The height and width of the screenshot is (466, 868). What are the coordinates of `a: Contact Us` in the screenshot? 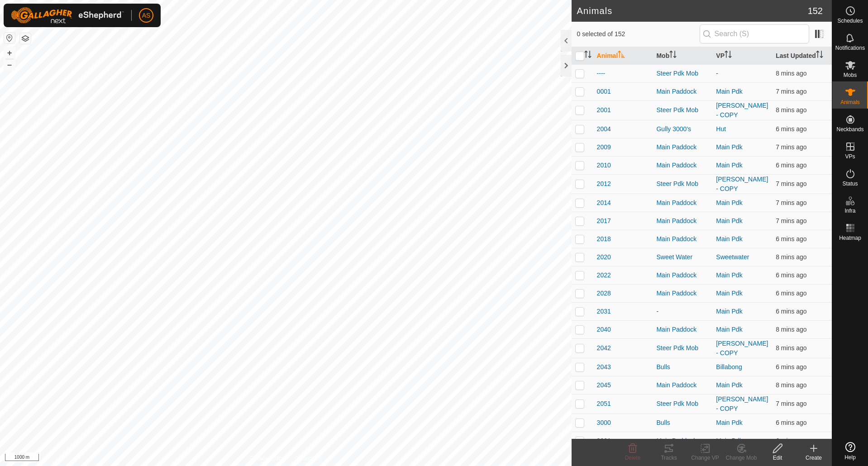 It's located at (307, 458).